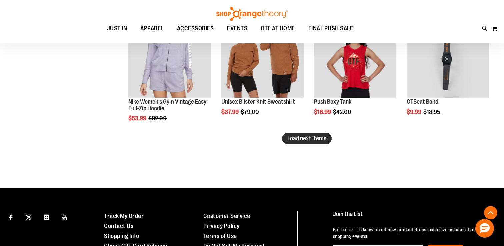 This screenshot has height=246, width=504. What do you see at coordinates (227, 216) in the screenshot?
I see `a: Customer Service` at bounding box center [227, 216].